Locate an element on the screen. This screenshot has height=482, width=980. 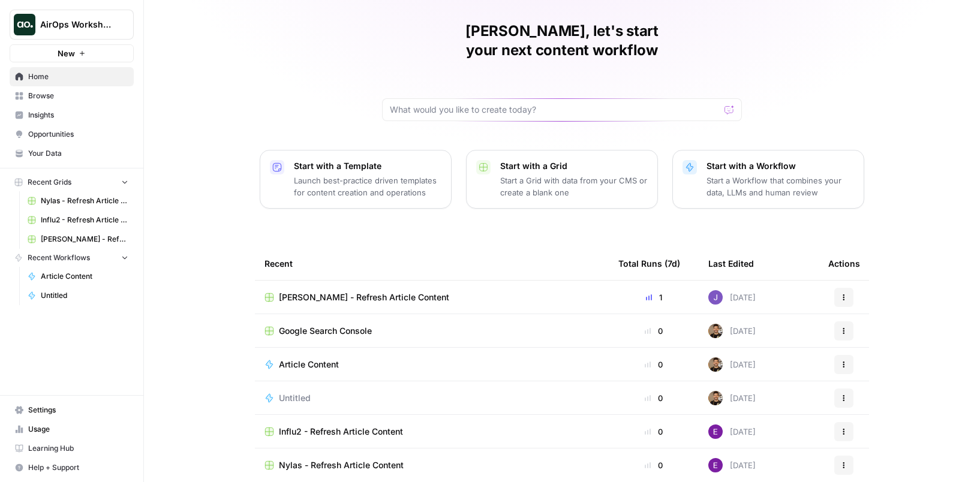
button: Start with a GridStart a Grid with data from your CMS or create a blank one is located at coordinates (562, 179).